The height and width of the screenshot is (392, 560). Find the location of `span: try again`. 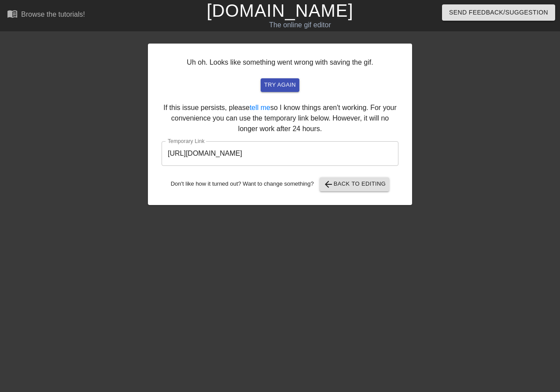

span: try again is located at coordinates (280, 85).